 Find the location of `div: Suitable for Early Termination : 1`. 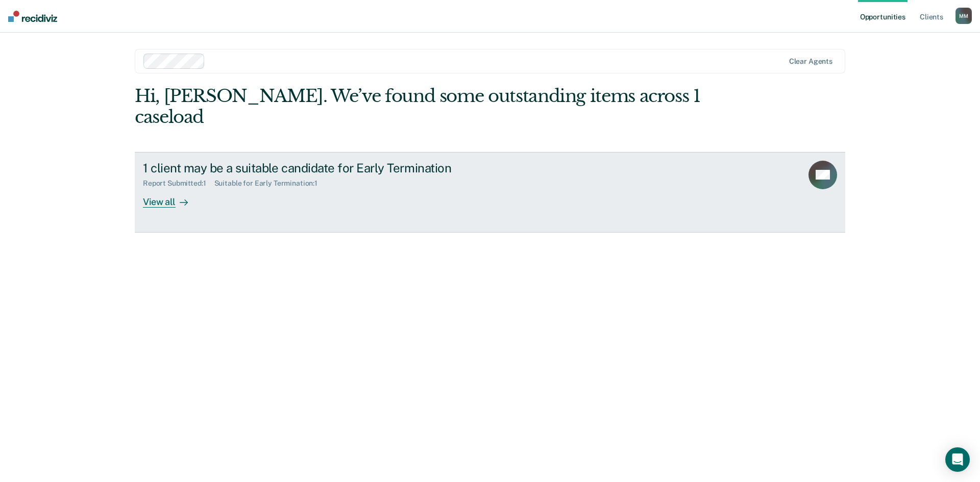

div: Suitable for Early Termination : 1 is located at coordinates (270, 183).